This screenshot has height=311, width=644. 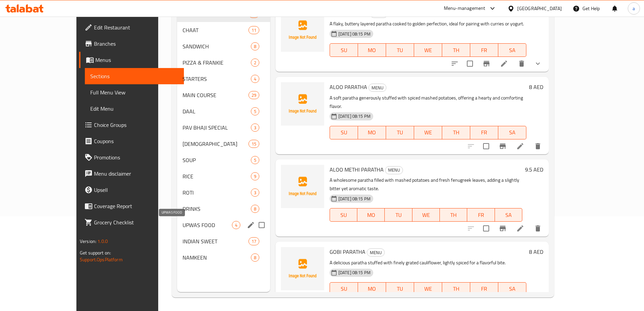 What do you see at coordinates (357, 169) in the screenshot?
I see `span: ALOO METHI PARATHA` at bounding box center [357, 169].